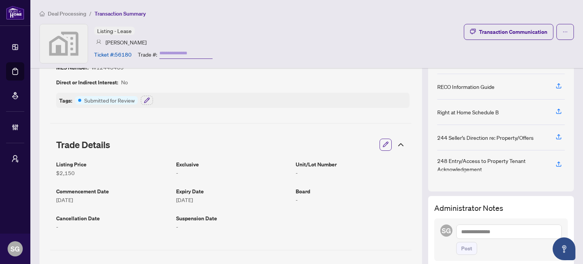  Describe the element at coordinates (564, 249) in the screenshot. I see `button: Open asap` at that location.